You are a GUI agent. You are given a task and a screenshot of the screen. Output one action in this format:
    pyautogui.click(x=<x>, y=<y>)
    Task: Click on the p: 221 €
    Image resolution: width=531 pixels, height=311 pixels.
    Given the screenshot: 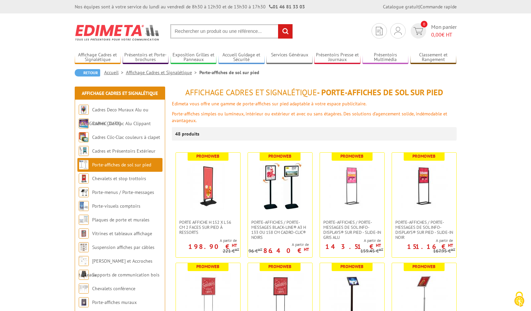 What is the action you would take?
    pyautogui.click(x=231, y=251)
    